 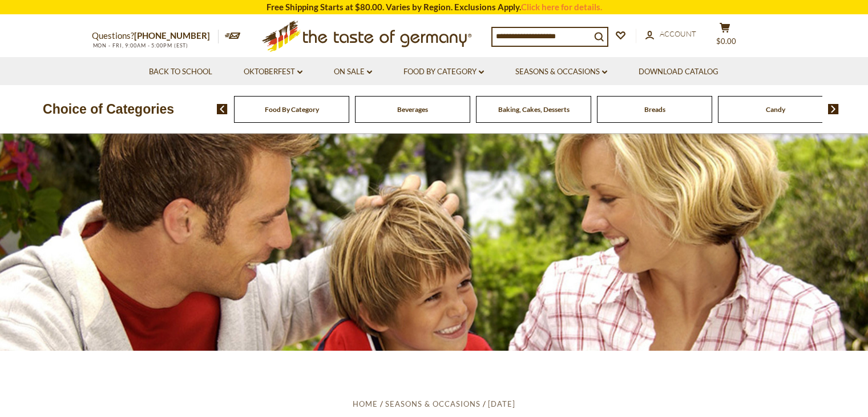 I want to click on span: MON - FRI, 9:00AM - 5:00PM (EST), so click(x=140, y=45).